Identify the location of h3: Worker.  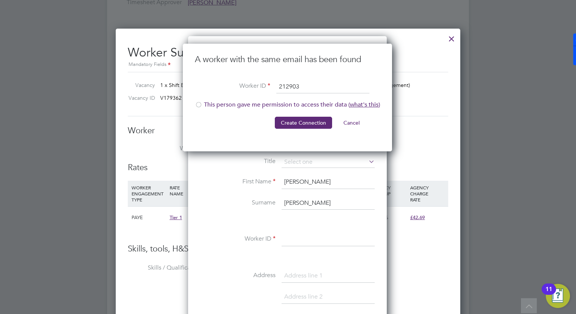
(288, 131).